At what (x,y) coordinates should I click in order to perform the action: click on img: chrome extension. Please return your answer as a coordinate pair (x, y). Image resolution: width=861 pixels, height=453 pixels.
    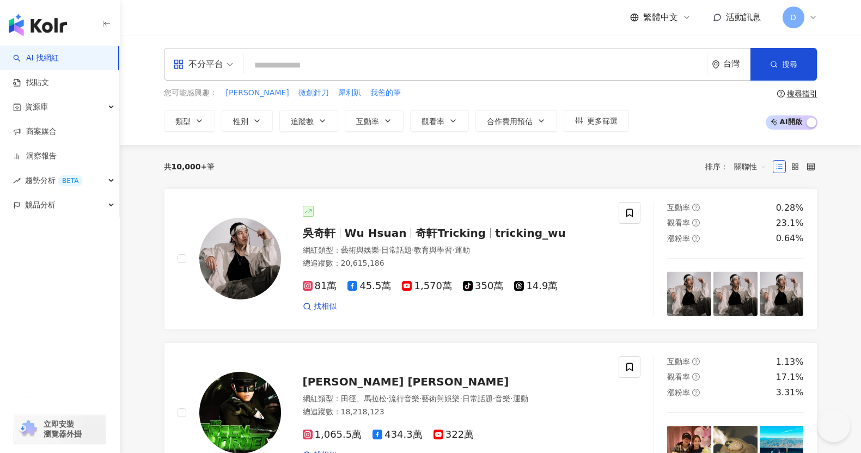
    Looking at the image, I should click on (28, 429).